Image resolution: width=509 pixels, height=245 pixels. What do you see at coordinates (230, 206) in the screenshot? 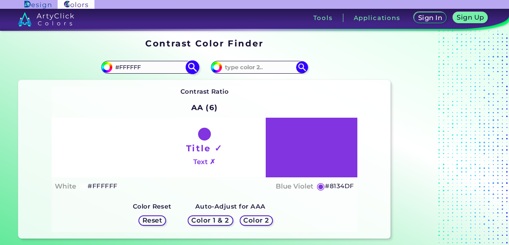
I see `strong: Auto-Adjust for AAA` at bounding box center [230, 206].